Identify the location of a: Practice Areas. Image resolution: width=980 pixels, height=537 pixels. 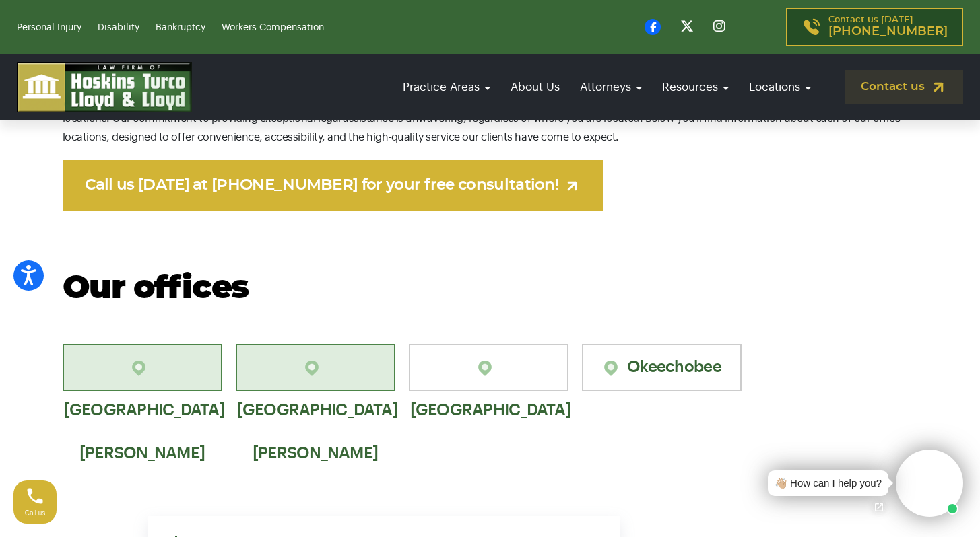
(446, 87).